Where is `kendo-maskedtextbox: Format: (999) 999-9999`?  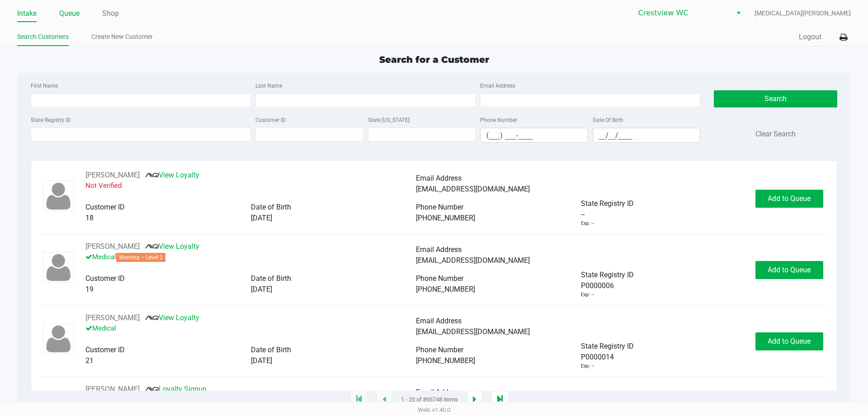
kendo-maskedtextbox: Format: (999) 999-9999 is located at coordinates (534, 135).